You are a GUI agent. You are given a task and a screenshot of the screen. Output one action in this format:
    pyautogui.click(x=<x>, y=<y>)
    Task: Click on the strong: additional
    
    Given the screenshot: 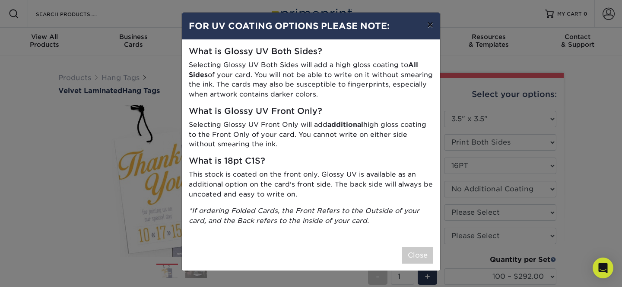 What is the action you would take?
    pyautogui.click(x=345, y=124)
    